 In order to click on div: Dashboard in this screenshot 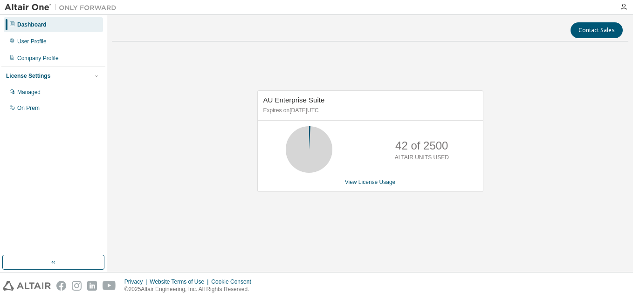, I will do `click(32, 25)`.